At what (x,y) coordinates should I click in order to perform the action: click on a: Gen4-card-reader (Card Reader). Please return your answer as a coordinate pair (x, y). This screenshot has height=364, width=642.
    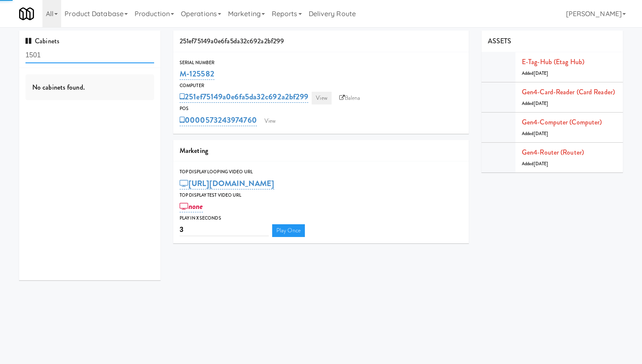
    Looking at the image, I should click on (568, 91).